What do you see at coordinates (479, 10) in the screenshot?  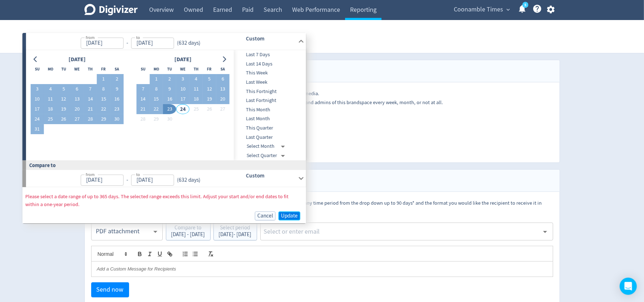 I see `span: Coonamble Times` at bounding box center [479, 10].